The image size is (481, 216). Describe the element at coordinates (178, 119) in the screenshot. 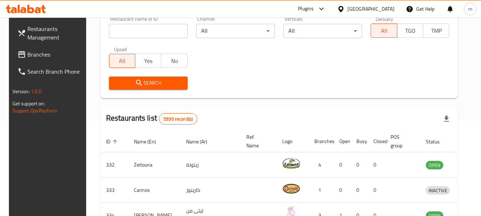

I see `div: Total records count` at that location.